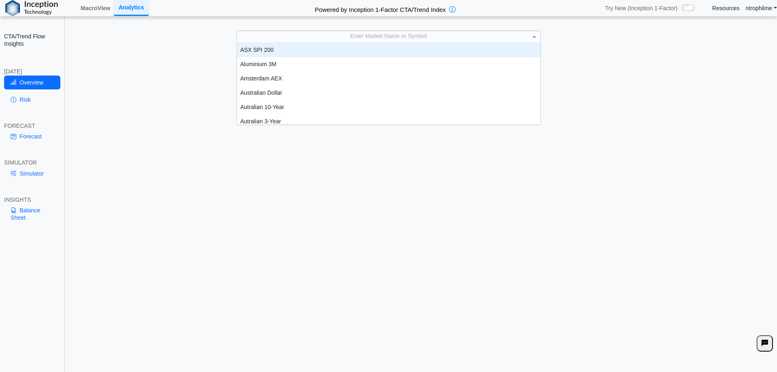 The image size is (777, 372). What do you see at coordinates (380, 8) in the screenshot?
I see `h2: Powered by Inception 1-Factor CTA/Trend Index` at bounding box center [380, 8].